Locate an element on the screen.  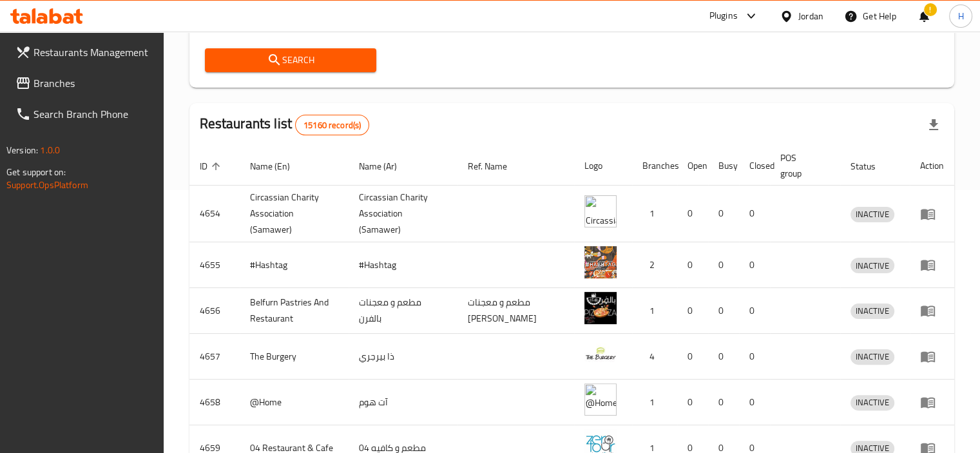
img: @Home is located at coordinates (601, 399).